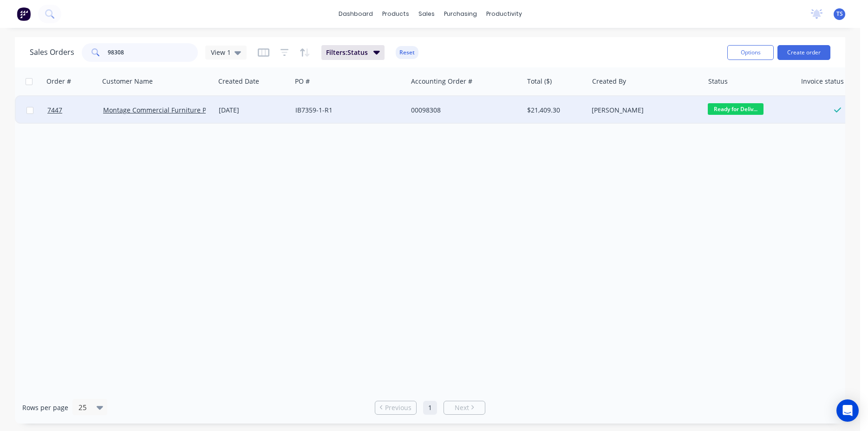 The image size is (868, 431). Describe the element at coordinates (504, 14) in the screenshot. I see `div: productivity` at that location.